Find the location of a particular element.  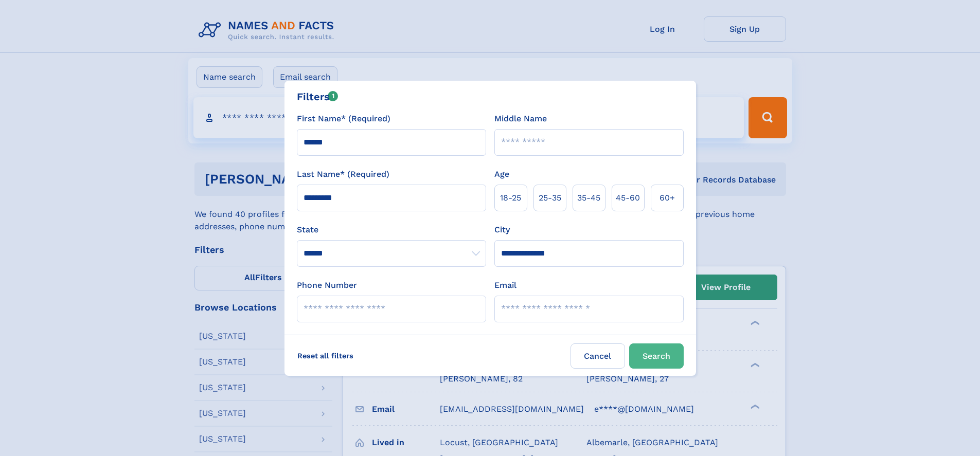

label: Email is located at coordinates (505, 286).